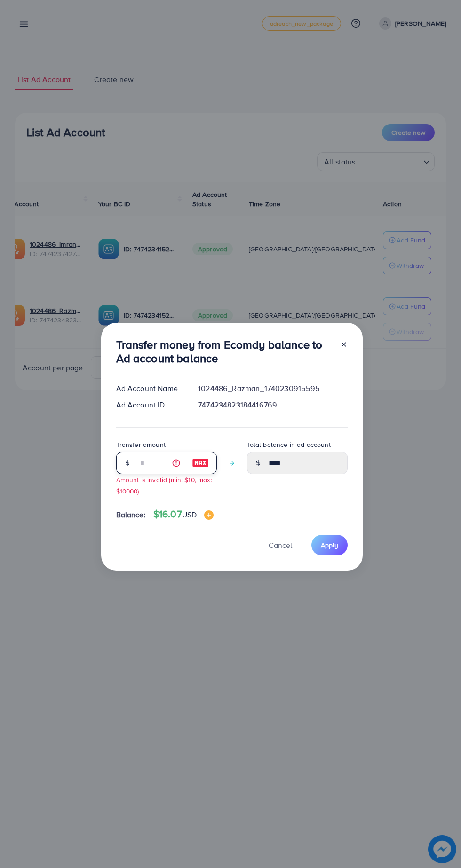 The width and height of the screenshot is (461, 868). I want to click on span: Apply, so click(329, 545).